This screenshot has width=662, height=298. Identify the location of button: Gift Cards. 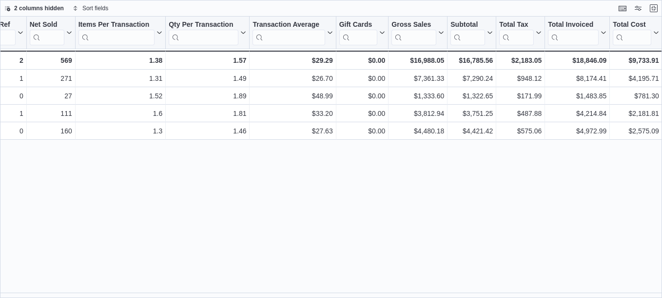
(362, 33).